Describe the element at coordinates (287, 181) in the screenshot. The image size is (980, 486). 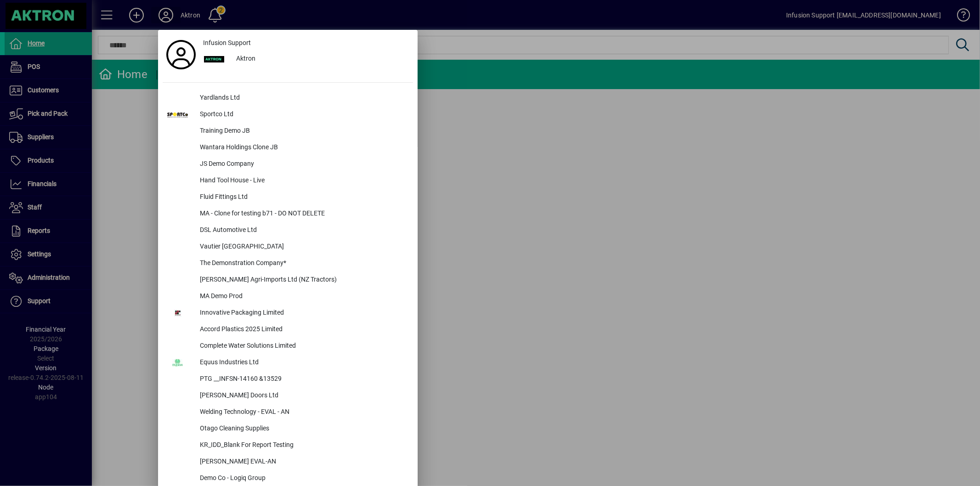
I see `button: Hand Tool House - Live` at that location.